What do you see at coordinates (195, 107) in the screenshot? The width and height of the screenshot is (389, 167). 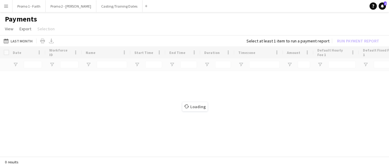 I see `span: Loading` at bounding box center [195, 107].